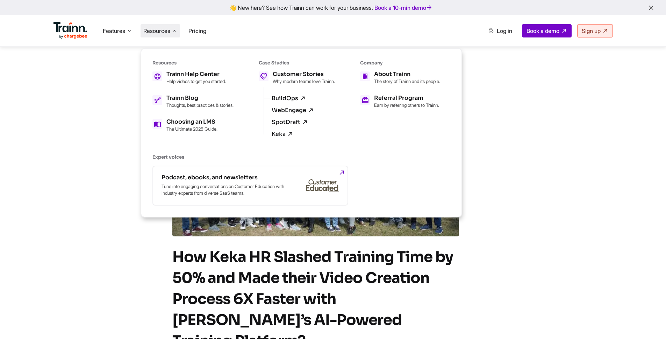 Image resolution: width=666 pixels, height=339 pixels. I want to click on p: Thoughts, best practices & stories., so click(200, 105).